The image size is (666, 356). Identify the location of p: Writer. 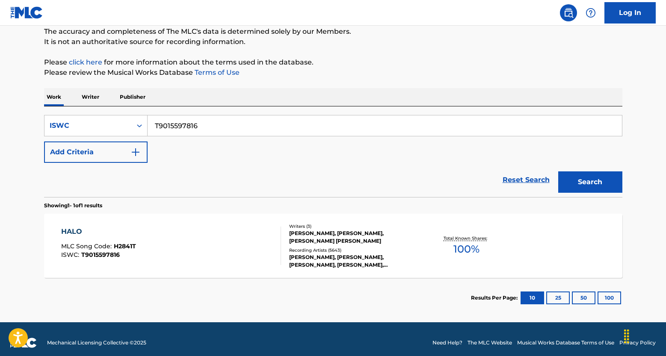
(90, 97).